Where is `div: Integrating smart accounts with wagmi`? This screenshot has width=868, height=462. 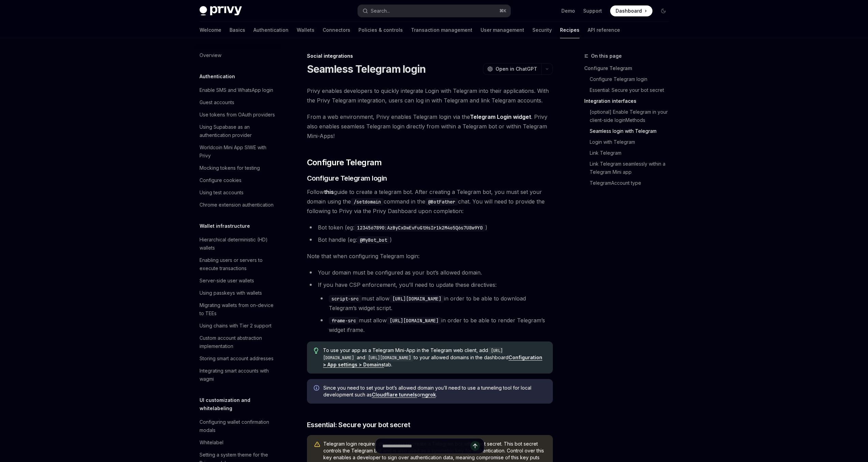 div: Integrating smart accounts with wagmi is located at coordinates (238, 374).